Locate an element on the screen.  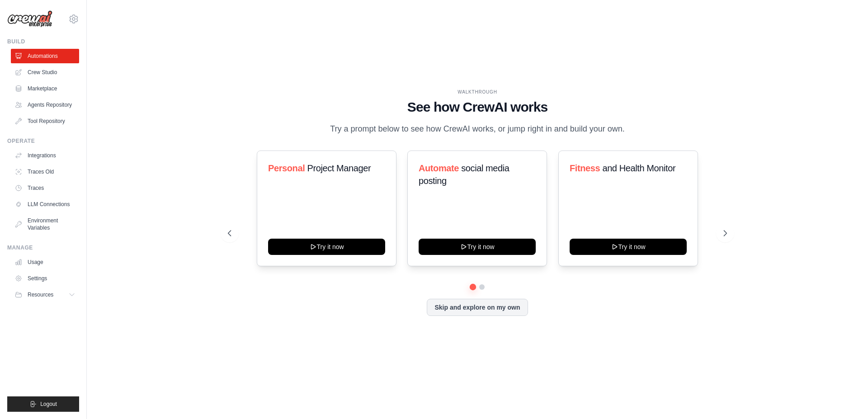
a: Automations is located at coordinates (45, 56).